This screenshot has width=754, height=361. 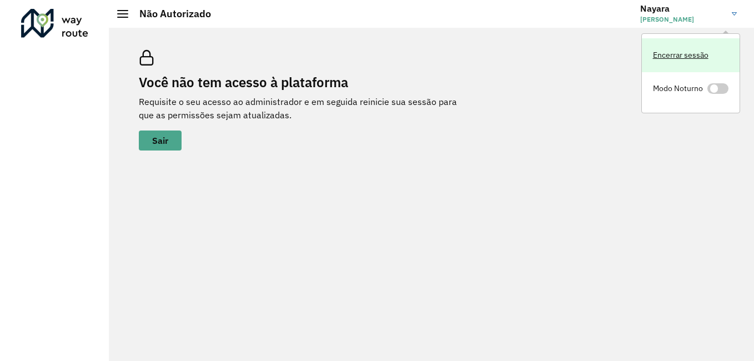 I want to click on span: Modo Noturno, so click(x=678, y=88).